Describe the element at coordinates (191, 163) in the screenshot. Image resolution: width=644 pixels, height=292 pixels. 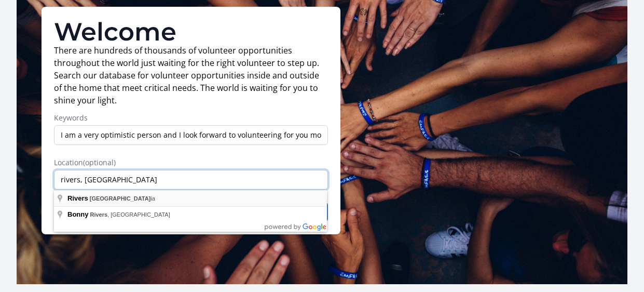
I see `label: Location` at that location.